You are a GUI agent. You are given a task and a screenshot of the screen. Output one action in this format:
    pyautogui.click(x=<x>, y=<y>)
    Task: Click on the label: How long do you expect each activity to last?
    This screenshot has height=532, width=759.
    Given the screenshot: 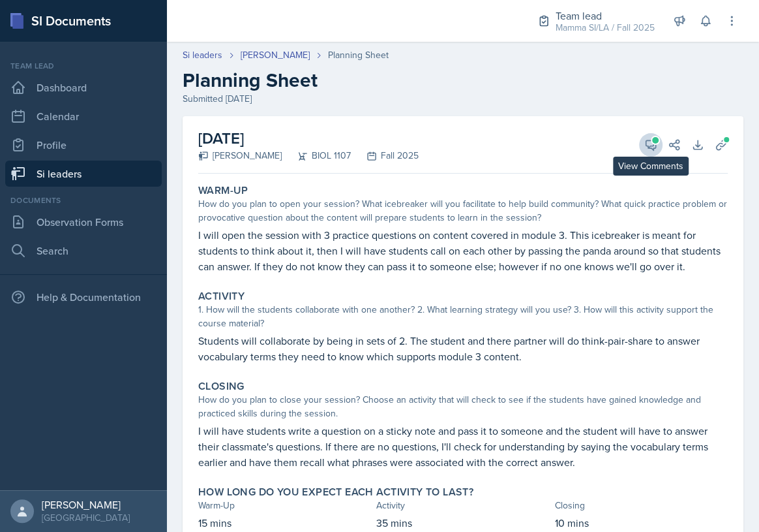 What is the action you would take?
    pyautogui.click(x=336, y=492)
    